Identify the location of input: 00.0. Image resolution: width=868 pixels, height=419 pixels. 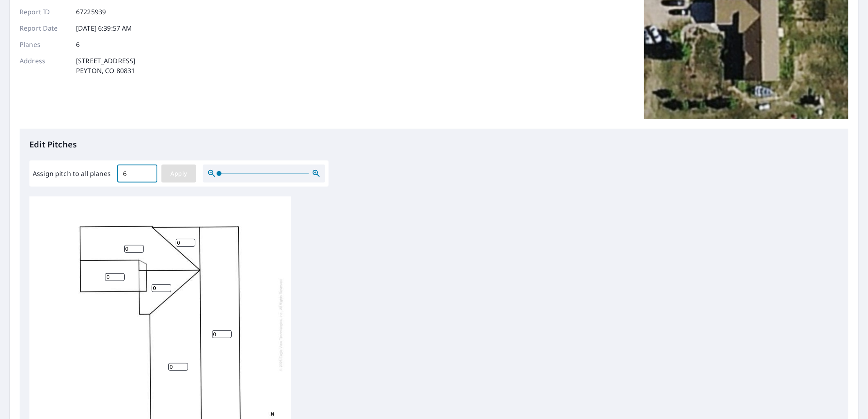
(138, 173).